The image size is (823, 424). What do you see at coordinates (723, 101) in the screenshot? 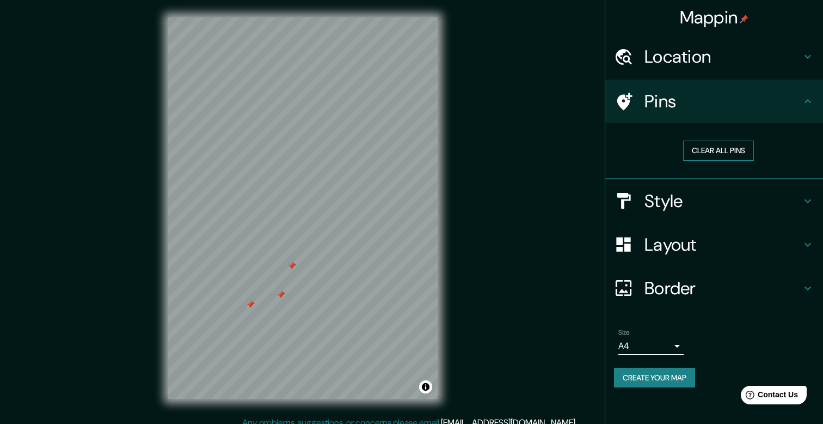
I see `h4: Pins` at bounding box center [723, 101].